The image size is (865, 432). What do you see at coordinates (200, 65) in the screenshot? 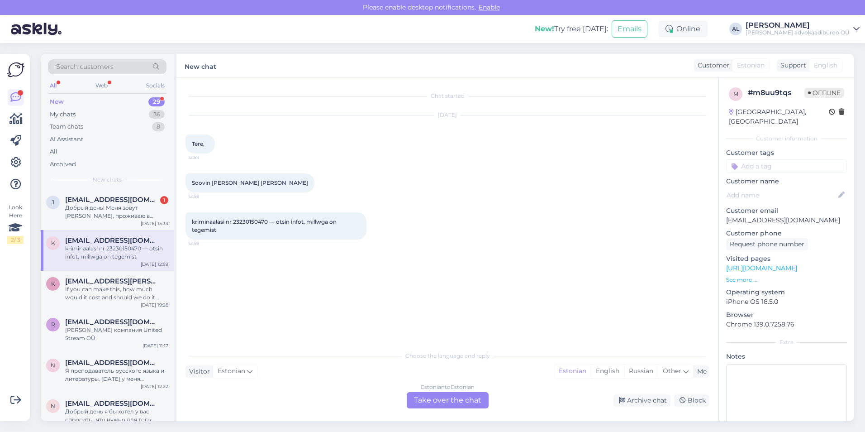
I see `label: New chat` at bounding box center [200, 65].